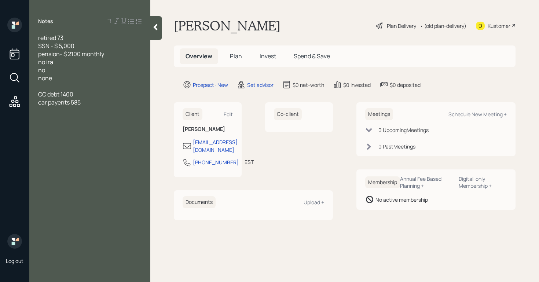  What do you see at coordinates (268, 56) in the screenshot?
I see `span: Invest` at bounding box center [268, 56].